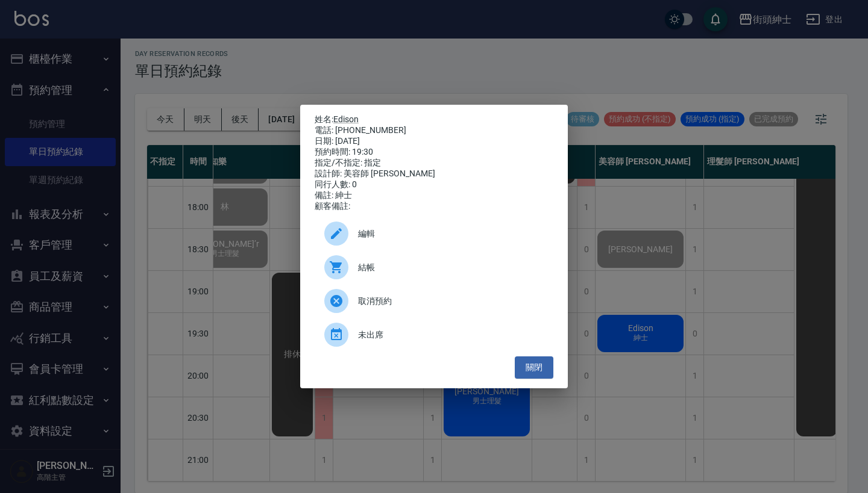  Describe the element at coordinates (451, 234) in the screenshot. I see `span: 編輯` at that location.